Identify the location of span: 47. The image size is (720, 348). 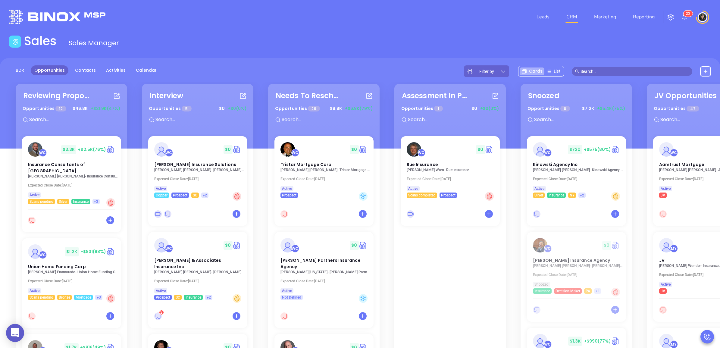
(693, 108).